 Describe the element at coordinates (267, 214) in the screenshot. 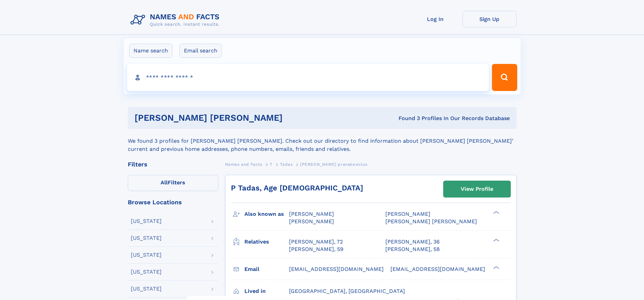

I see `h3: Also known as` at that location.